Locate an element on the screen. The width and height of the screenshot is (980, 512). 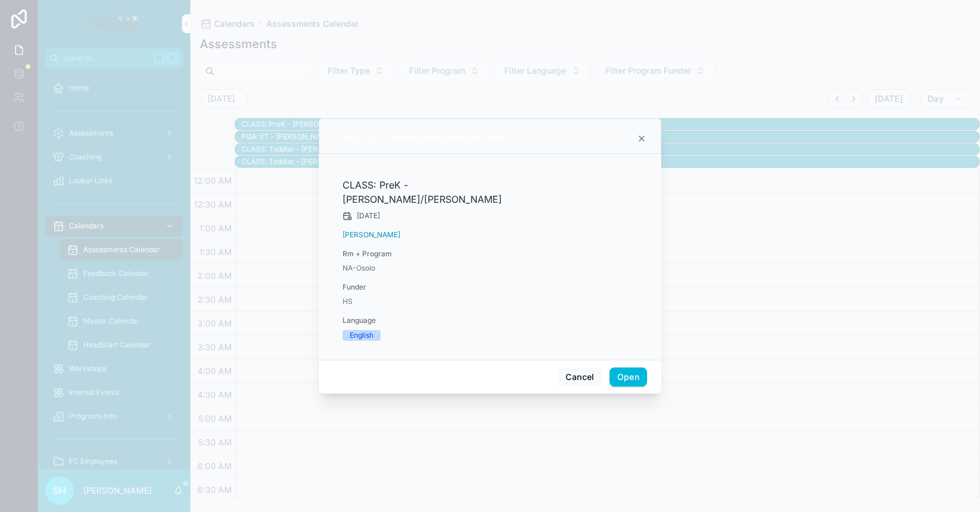
span: HS is located at coordinates (428, 302).